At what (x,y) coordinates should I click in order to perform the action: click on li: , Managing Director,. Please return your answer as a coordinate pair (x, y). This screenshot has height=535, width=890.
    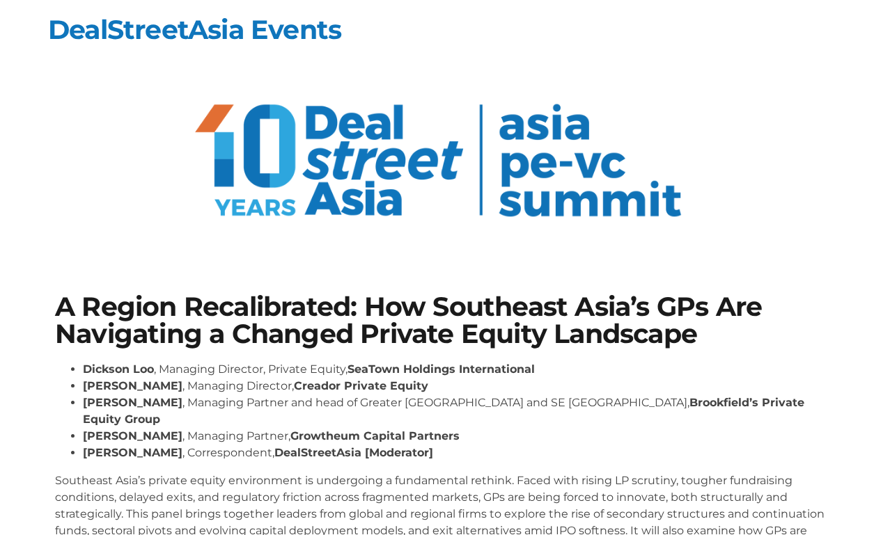
    Looking at the image, I should click on (459, 386).